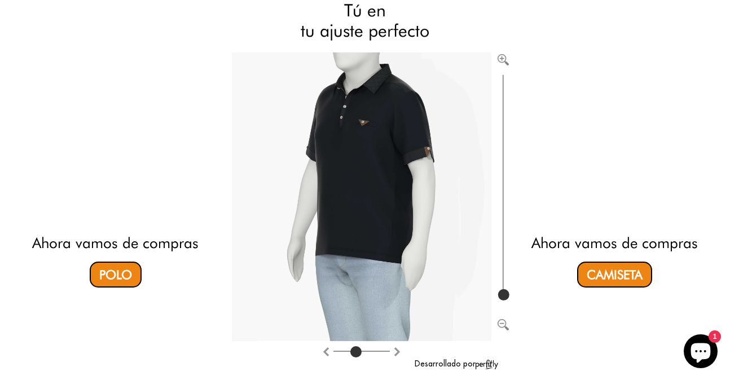 The width and height of the screenshot is (730, 380). Describe the element at coordinates (614, 275) in the screenshot. I see `a: Camiseta` at that location.